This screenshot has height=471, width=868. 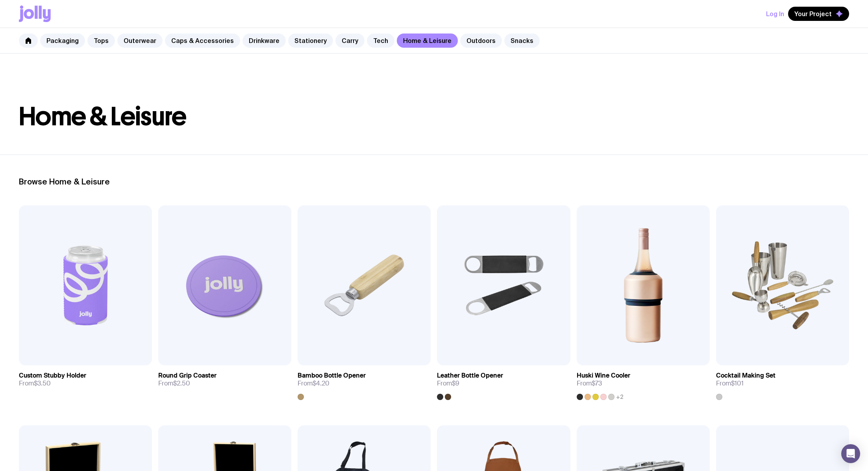 I want to click on a: Caps & Accessories, so click(x=203, y=40).